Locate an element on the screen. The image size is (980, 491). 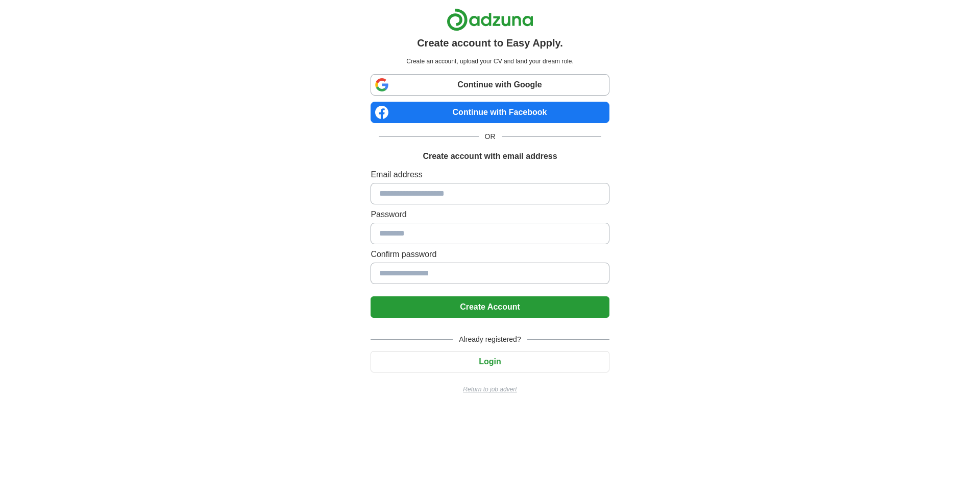
button: Login is located at coordinates (489, 362).